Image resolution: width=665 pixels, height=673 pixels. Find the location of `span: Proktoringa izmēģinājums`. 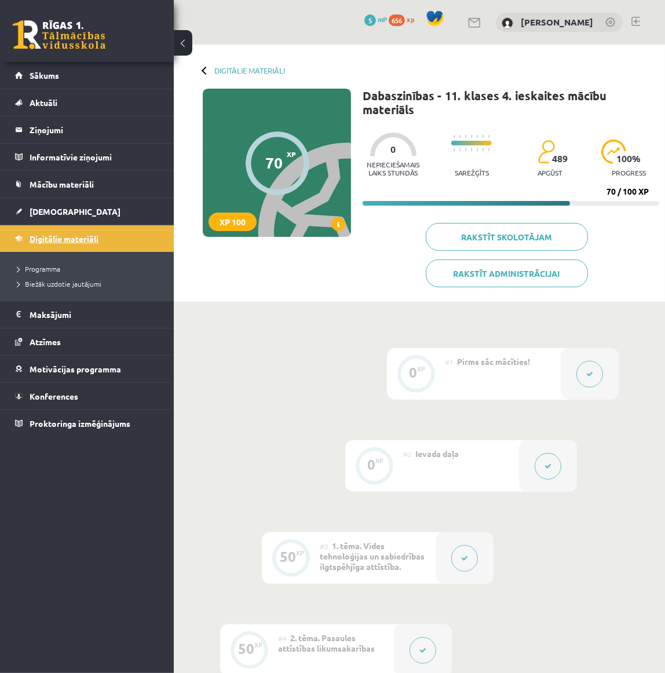

span: Proktoringa izmēģinājums is located at coordinates (80, 423).